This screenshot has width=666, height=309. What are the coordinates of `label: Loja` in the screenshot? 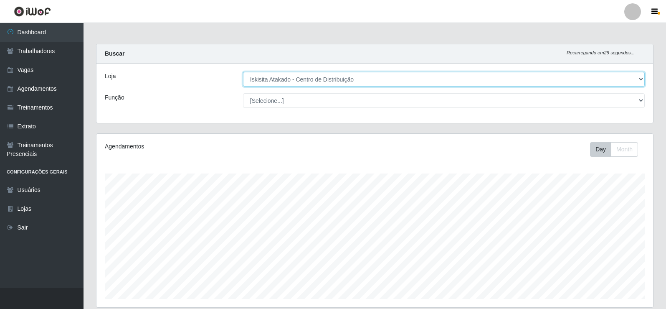 It's located at (110, 76).